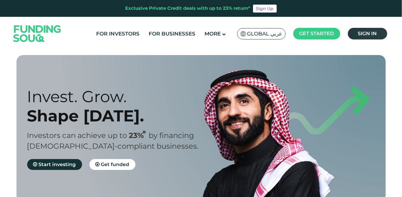 This screenshot has height=197, width=402. What do you see at coordinates (265, 9) in the screenshot?
I see `a: Sign Up` at bounding box center [265, 9].